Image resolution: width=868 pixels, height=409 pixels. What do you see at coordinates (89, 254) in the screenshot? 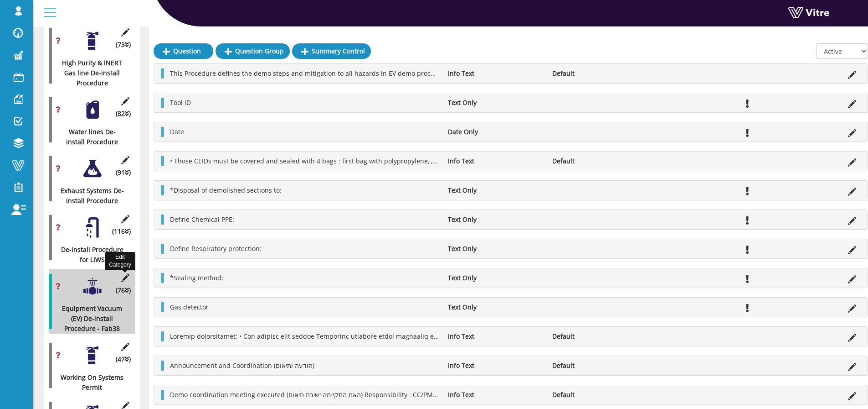
I see `div: De-install Procedure for LIWS` at bounding box center [89, 254].